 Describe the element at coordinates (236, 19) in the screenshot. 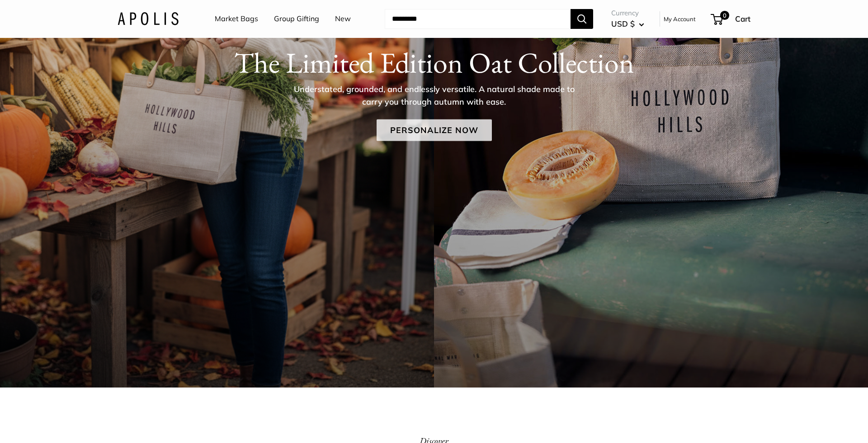

I see `a: Market Bags` at that location.